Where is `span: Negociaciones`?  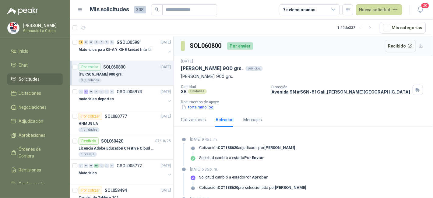 span: Negociaciones is located at coordinates (33, 107).